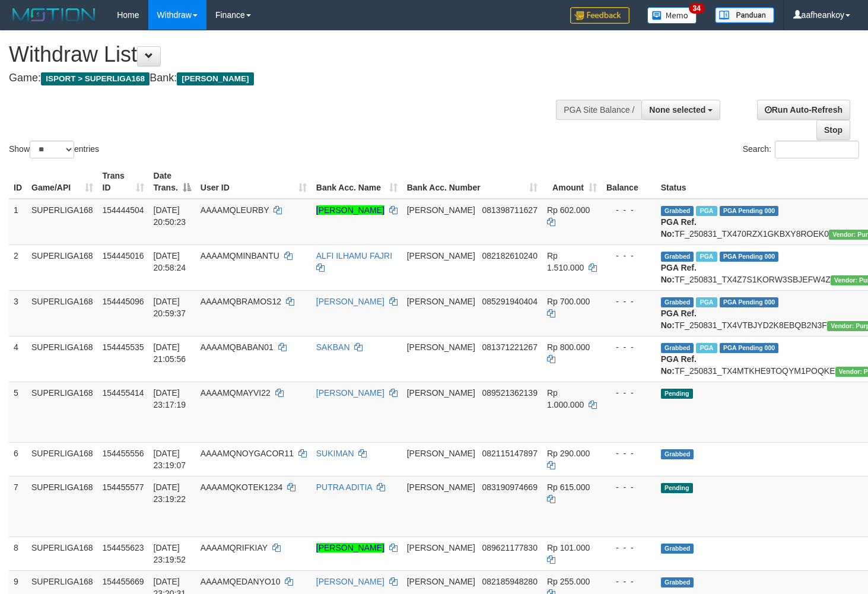 The image size is (868, 594). I want to click on span: Pending, so click(677, 393).